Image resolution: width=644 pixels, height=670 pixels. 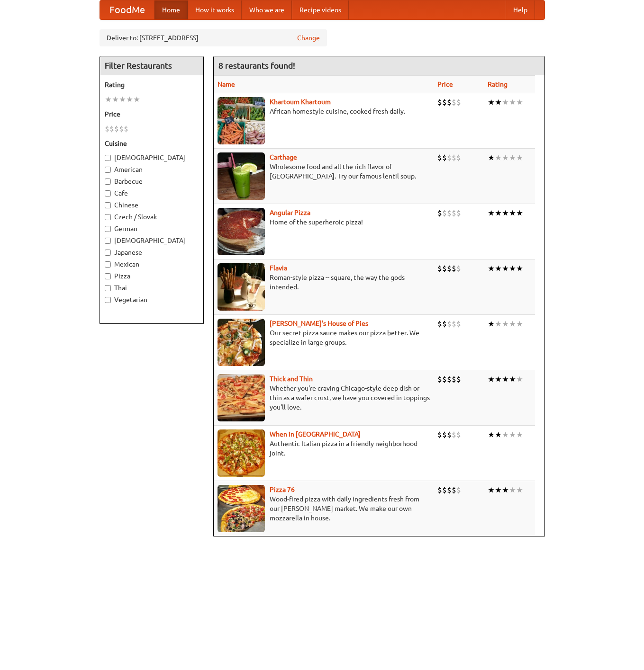 What do you see at coordinates (151, 66) in the screenshot?
I see `h4: Filter Restaurants` at bounding box center [151, 66].